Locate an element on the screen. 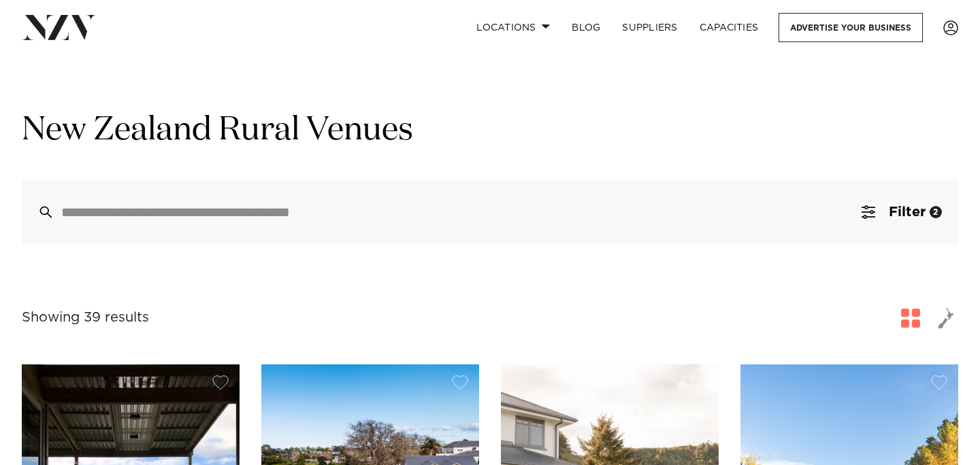 This screenshot has height=465, width=980. a: Advertise your business is located at coordinates (851, 28).